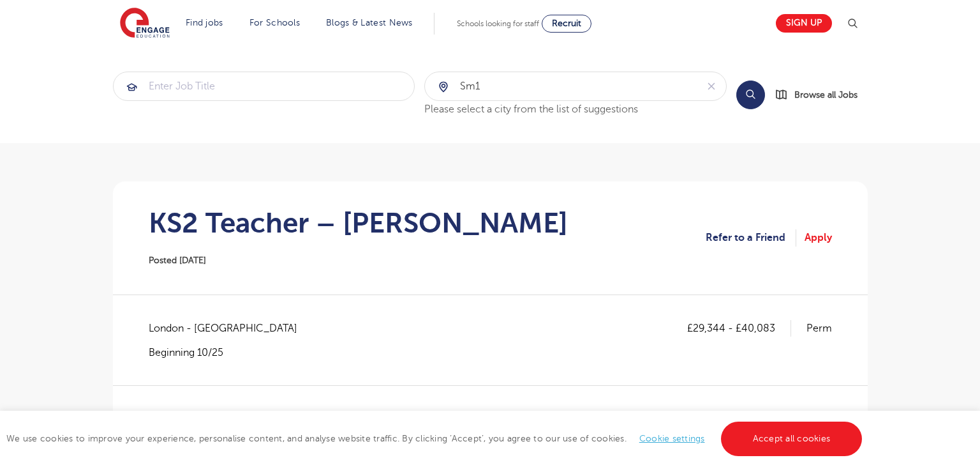 The height and width of the screenshot is (467, 980). What do you see at coordinates (818, 238) in the screenshot?
I see `a: Apply` at bounding box center [818, 238].